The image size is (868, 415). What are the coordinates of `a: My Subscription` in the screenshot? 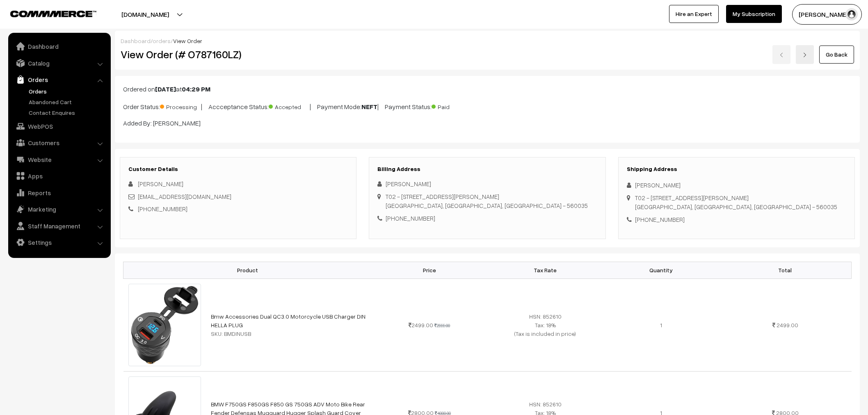 It's located at (754, 14).